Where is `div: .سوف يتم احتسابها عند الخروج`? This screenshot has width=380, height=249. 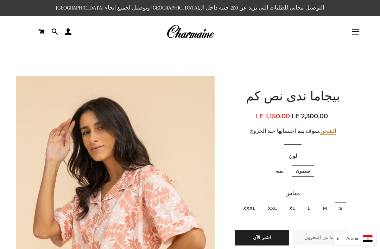
div: .سوف يتم احتسابها عند الخروج is located at coordinates (293, 131).